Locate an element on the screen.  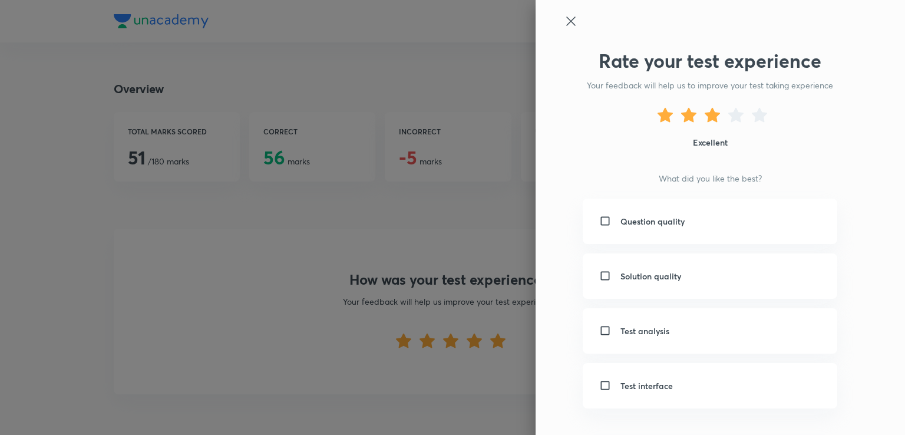
h6: Excellent is located at coordinates (710, 142).